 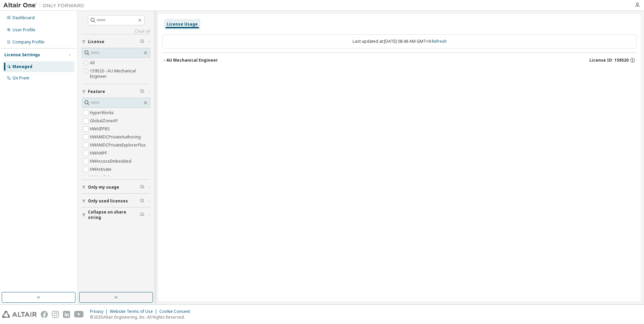 I want to click on label: HWAccessEmbedded, so click(x=111, y=161).